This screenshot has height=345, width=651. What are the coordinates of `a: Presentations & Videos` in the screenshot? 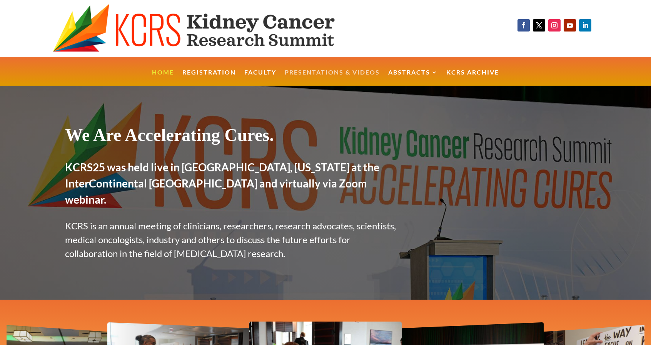 It's located at (332, 78).